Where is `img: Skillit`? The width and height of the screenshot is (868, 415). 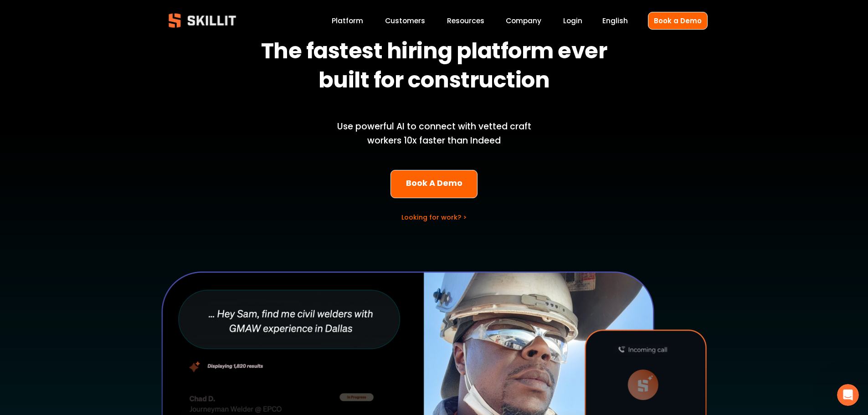
img: Skillit is located at coordinates (202, 20).